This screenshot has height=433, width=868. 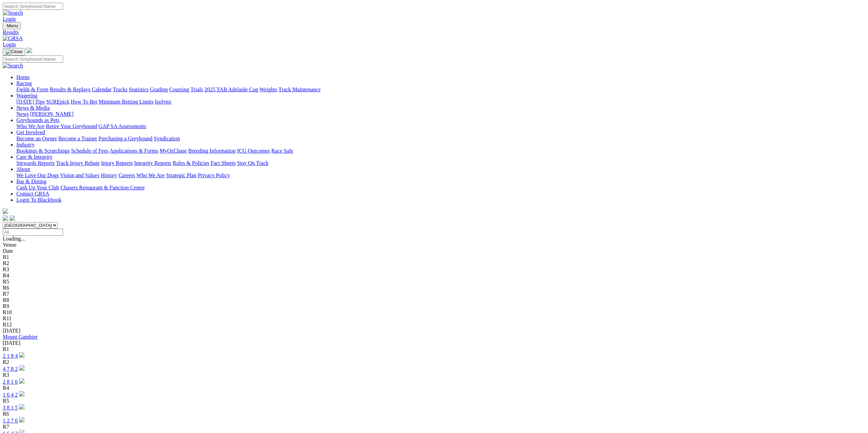 What do you see at coordinates (20, 337) in the screenshot?
I see `a: Mount Gambier` at bounding box center [20, 337].